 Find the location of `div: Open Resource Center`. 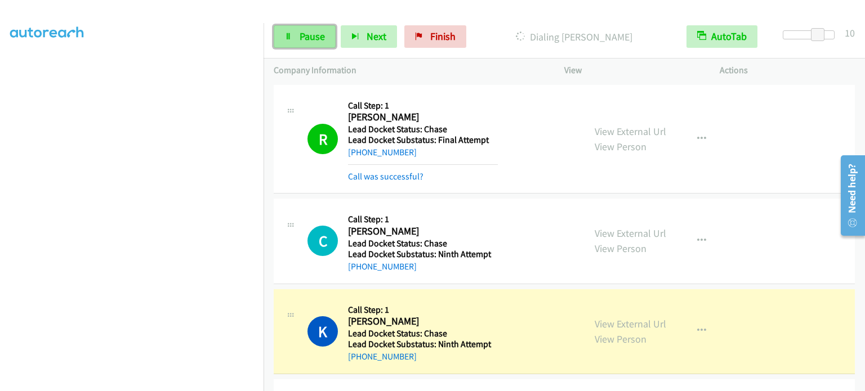

div: Open Resource Center is located at coordinates (20, 44).